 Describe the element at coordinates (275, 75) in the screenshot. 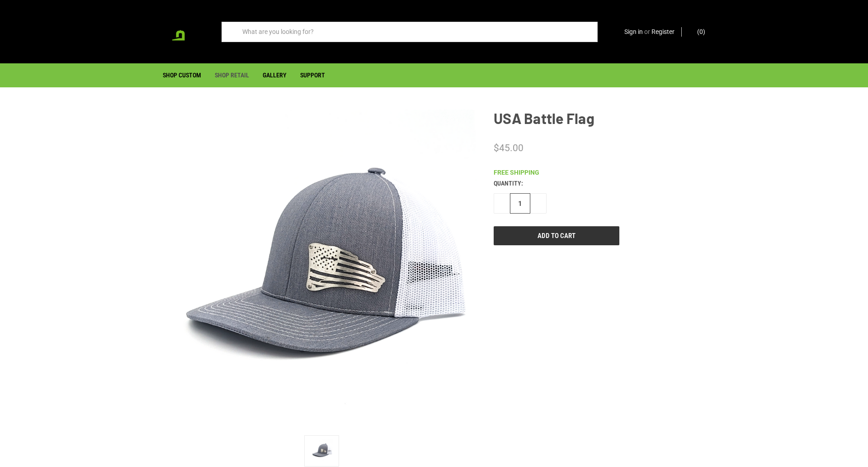

I see `a: Gallery` at that location.